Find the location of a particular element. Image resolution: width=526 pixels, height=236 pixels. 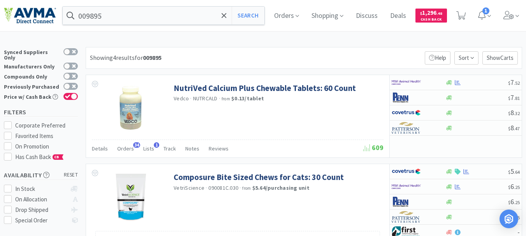

span: . 48 is located at coordinates (439, 13).